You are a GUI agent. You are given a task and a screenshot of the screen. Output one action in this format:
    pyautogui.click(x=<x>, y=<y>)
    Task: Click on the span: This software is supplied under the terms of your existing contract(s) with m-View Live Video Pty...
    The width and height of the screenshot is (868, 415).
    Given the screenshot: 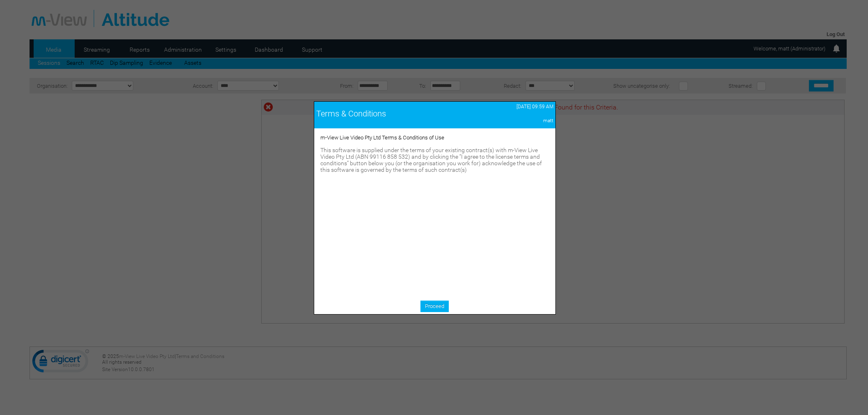 What is the action you would take?
    pyautogui.click(x=431, y=160)
    